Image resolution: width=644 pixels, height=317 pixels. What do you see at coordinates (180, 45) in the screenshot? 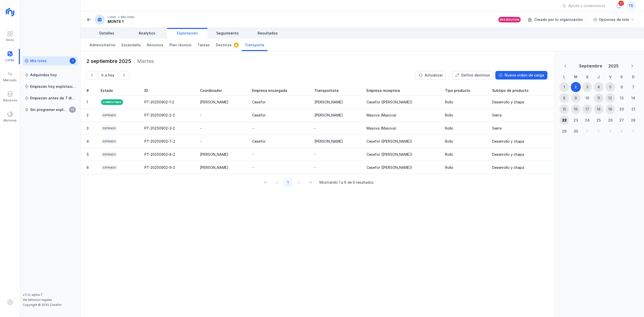
I see `a: Plan técnico` at bounding box center [180, 45].